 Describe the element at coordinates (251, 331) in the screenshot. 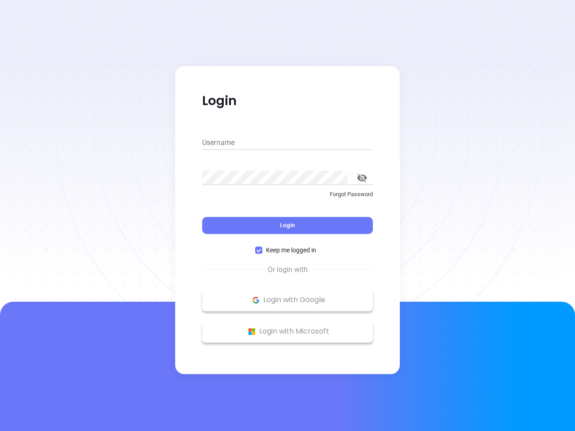

I see `img: Microsoft Logo` at that location.